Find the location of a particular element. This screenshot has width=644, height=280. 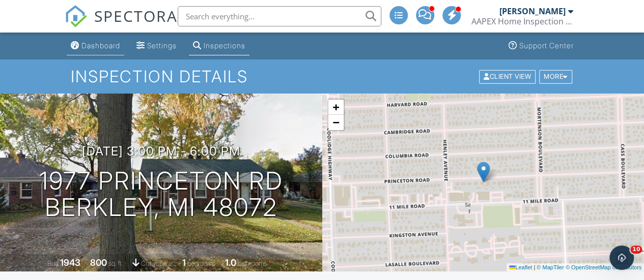

div: 1 is located at coordinates (184, 263).